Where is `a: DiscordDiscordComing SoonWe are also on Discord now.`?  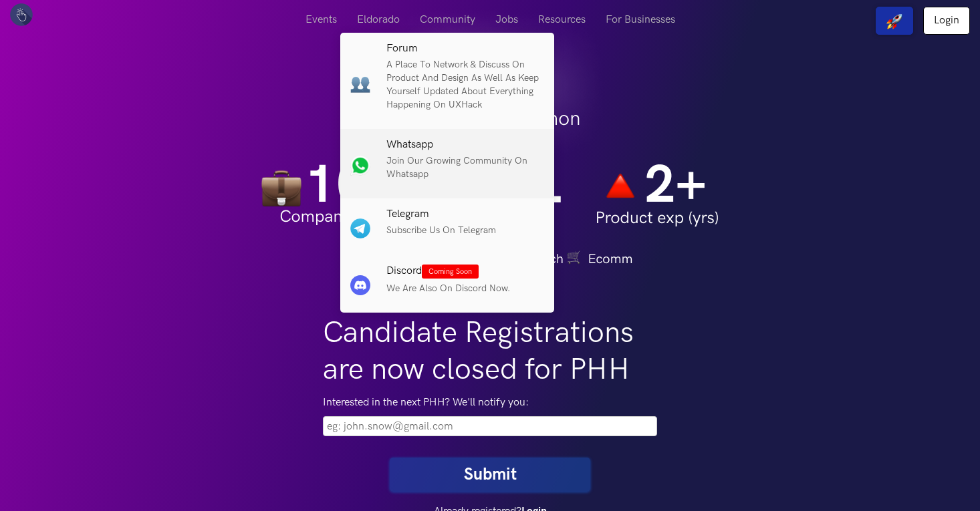
a: DiscordDiscordComing SoonWe are also on Discord now. is located at coordinates (447, 283).